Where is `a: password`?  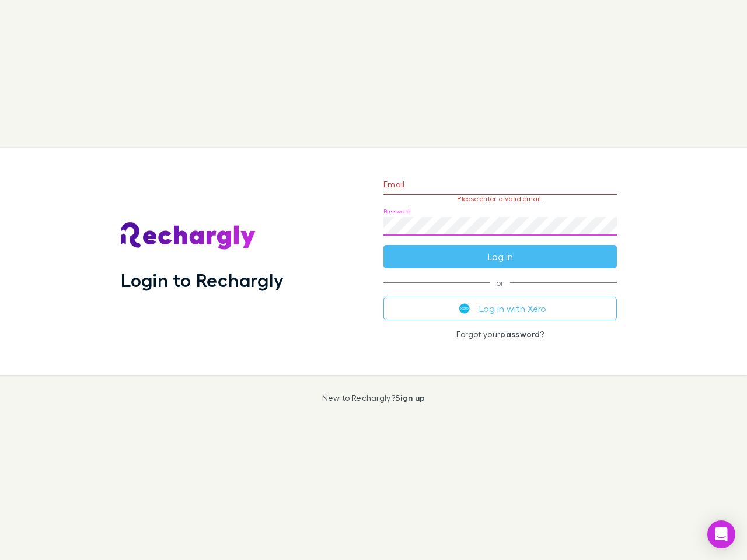 a: password is located at coordinates (520, 334).